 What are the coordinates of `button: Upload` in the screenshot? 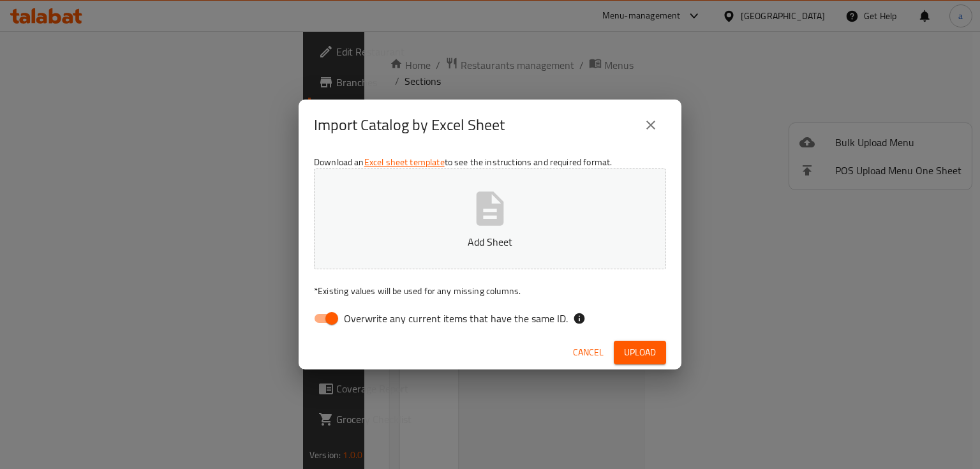 It's located at (640, 353).